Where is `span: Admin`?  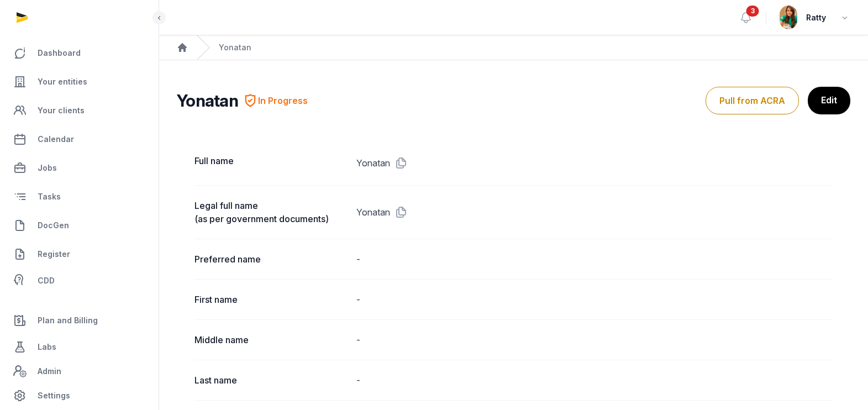
span: Admin is located at coordinates (49, 371).